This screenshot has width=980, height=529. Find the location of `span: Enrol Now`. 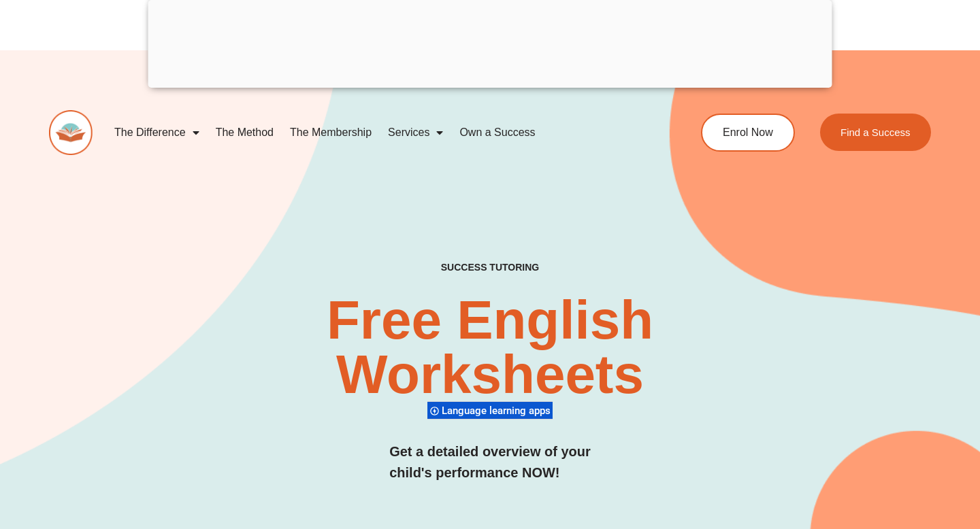

span: Enrol Now is located at coordinates (748, 133).